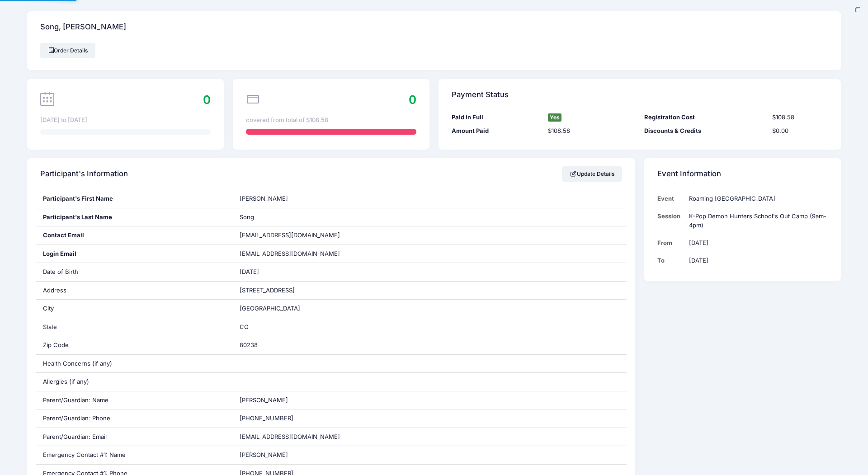 The image size is (868, 475). Describe the element at coordinates (331, 120) in the screenshot. I see `div: covered from total of $108.58` at that location.